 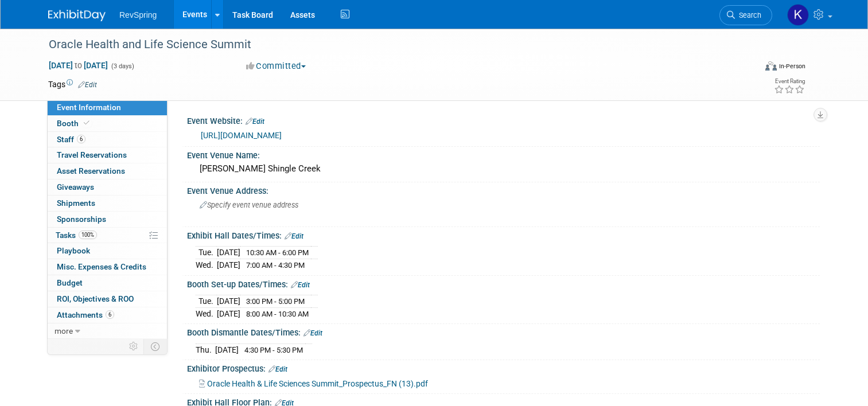 What do you see at coordinates (107, 187) in the screenshot?
I see `a: Giveaways` at bounding box center [107, 187].